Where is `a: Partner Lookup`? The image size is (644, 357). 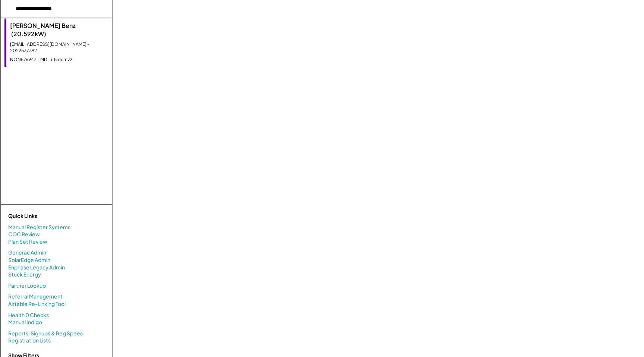
a: Partner Lookup is located at coordinates (27, 285).